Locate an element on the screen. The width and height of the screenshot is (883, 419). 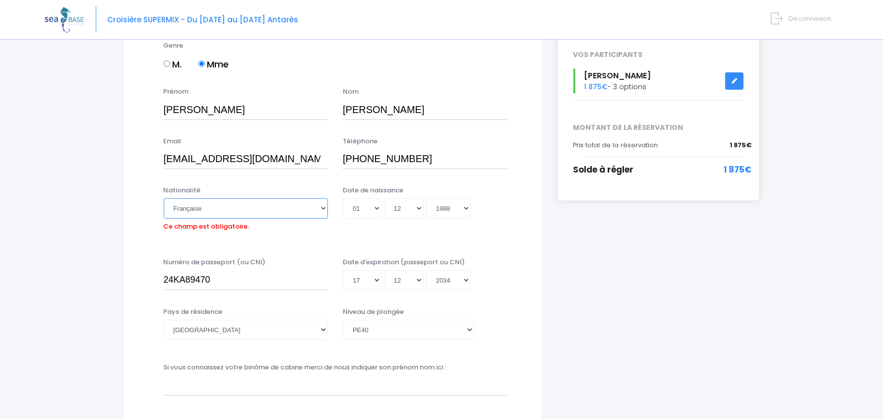
span: Prix total de la réservation is located at coordinates (615, 145).